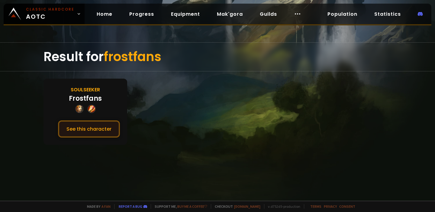 This screenshot has height=212, width=435. I want to click on a: Report a bug, so click(131, 206).